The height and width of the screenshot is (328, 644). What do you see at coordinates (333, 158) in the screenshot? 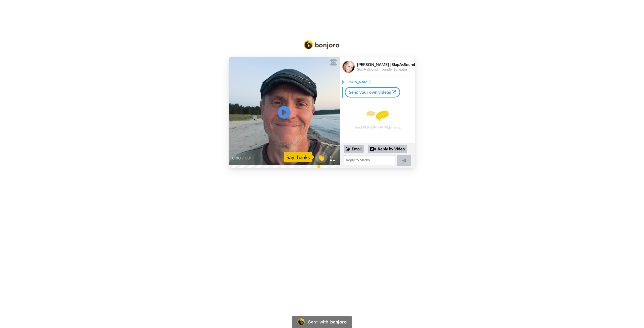
I see `img: Full screen` at bounding box center [333, 158].